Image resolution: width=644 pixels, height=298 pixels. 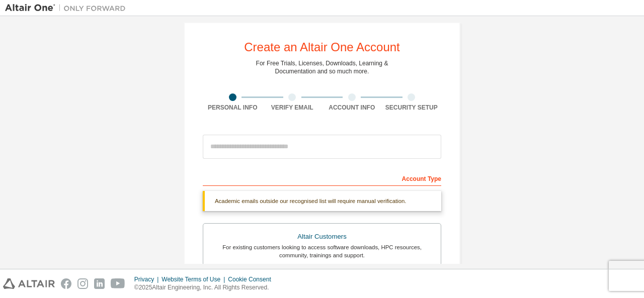 I want to click on div: Privacy, so click(x=148, y=279).